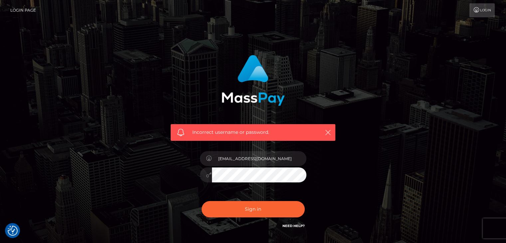  I want to click on a: Need Help?, so click(294, 226).